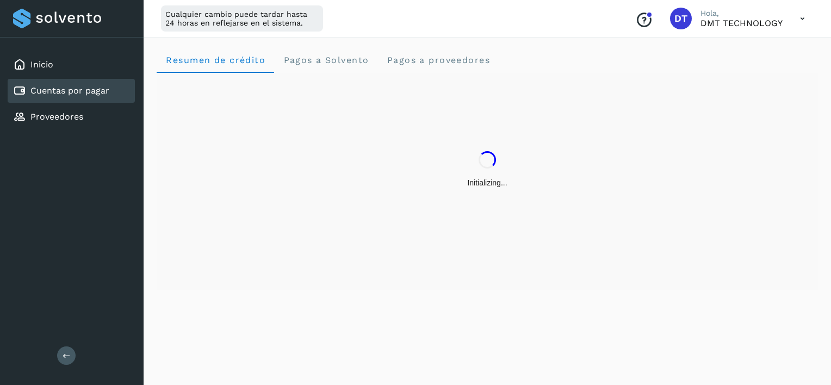  Describe the element at coordinates (741, 23) in the screenshot. I see `p: DMT TECHNOLOGY` at that location.